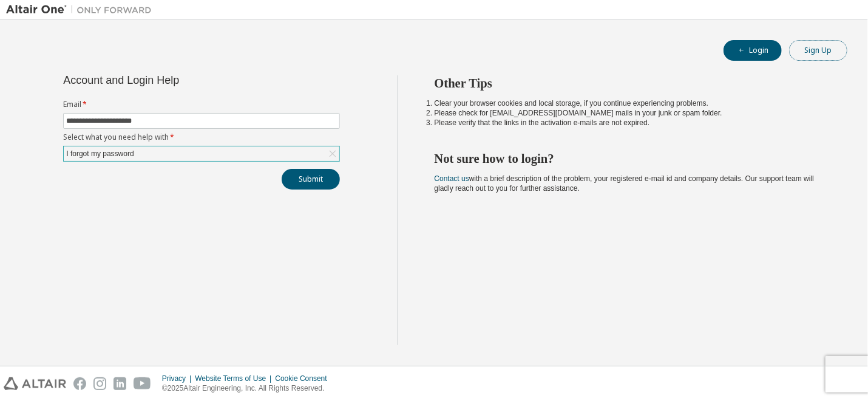  Describe the element at coordinates (630, 83) in the screenshot. I see `h2: Other Tips` at that location.